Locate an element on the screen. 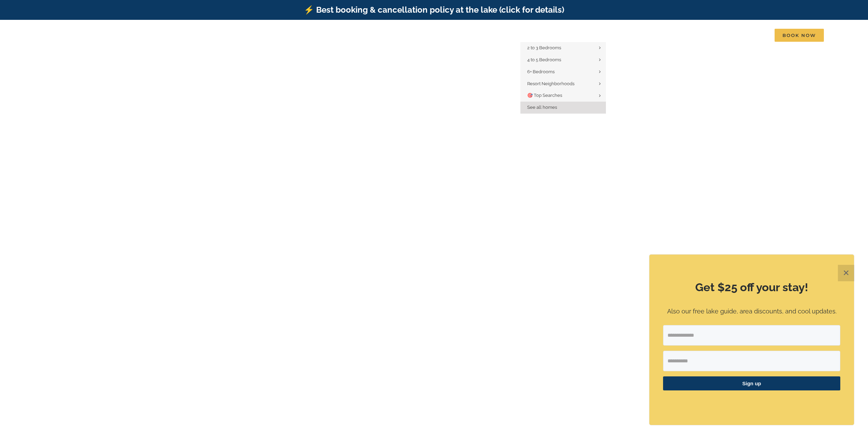 Image resolution: width=868 pixels, height=439 pixels. a: Deals & More is located at coordinates (663, 35).